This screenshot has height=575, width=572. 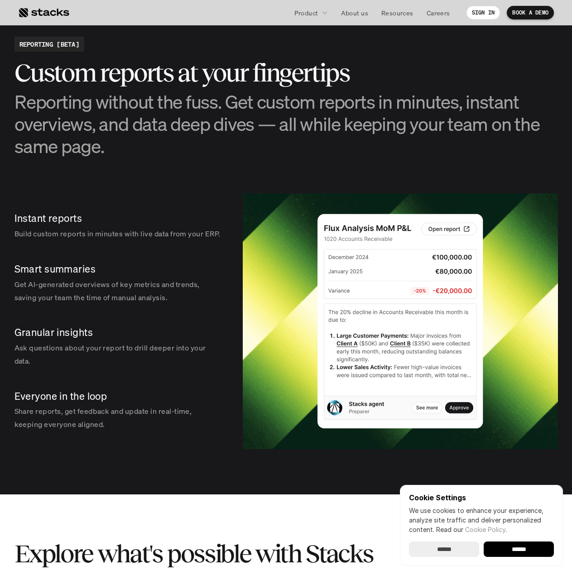 What do you see at coordinates (127, 176) in the screenshot?
I see `a: Privacy Policy` at bounding box center [127, 176].